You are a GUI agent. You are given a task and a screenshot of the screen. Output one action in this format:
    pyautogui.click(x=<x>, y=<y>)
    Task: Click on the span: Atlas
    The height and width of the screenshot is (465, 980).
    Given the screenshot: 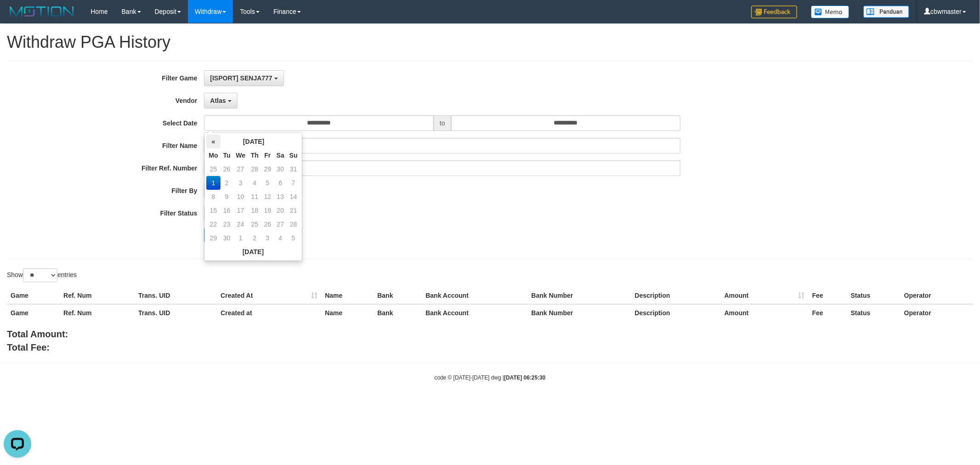 What is the action you would take?
    pyautogui.click(x=218, y=101)
    